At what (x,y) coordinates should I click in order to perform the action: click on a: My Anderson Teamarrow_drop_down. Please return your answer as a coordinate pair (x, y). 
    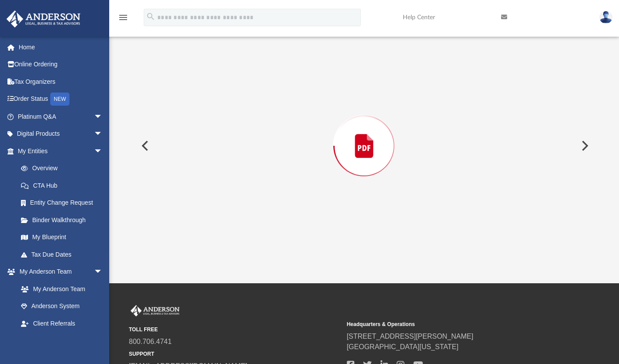
    Looking at the image, I should click on (58, 272).